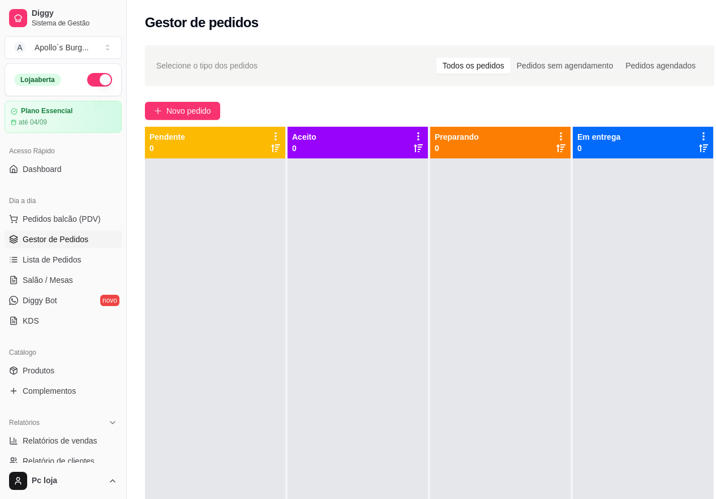 This screenshot has width=716, height=499. I want to click on a: DiggySistema de Gestão, so click(63, 18).